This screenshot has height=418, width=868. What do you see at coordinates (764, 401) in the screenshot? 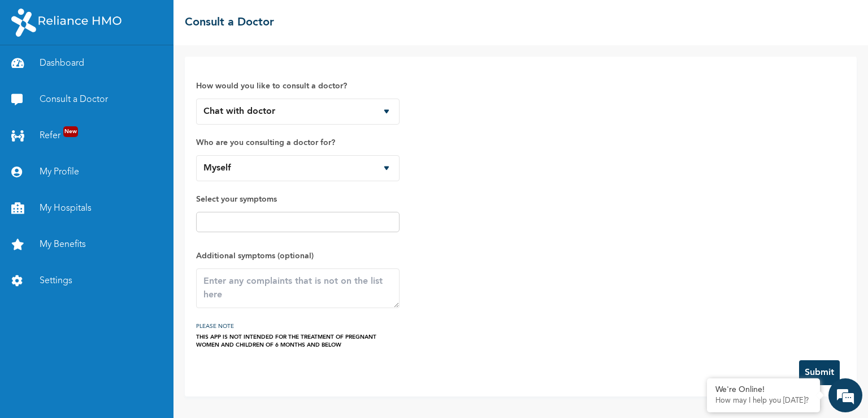
I see `p: How may I help you today?` at bounding box center [764, 401].